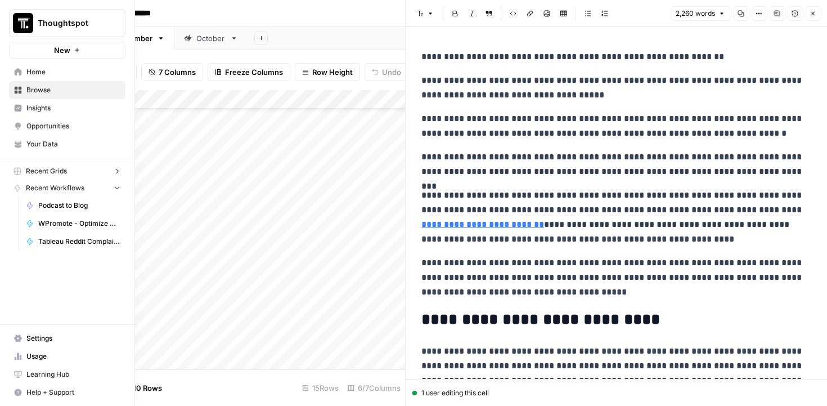 The width and height of the screenshot is (827, 406). I want to click on span: Usage, so click(73, 356).